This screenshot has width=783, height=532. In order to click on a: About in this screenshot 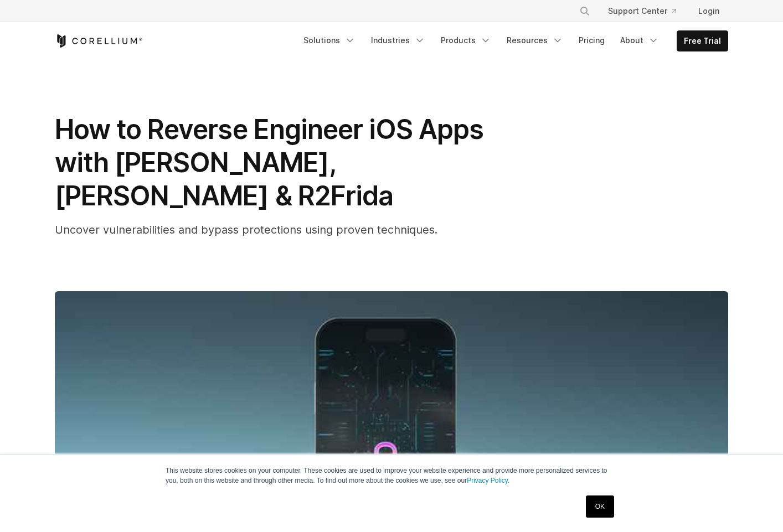, I will do `click(639, 40)`.